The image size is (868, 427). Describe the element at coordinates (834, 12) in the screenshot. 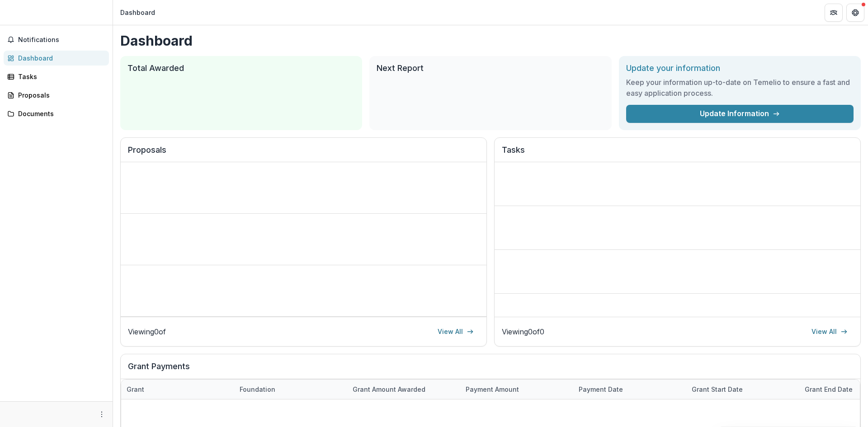

I see `button: Partners` at that location.